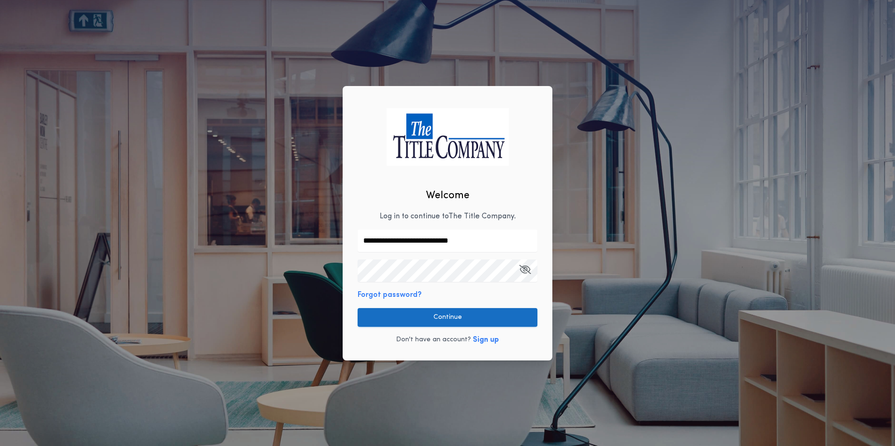 The image size is (895, 446). Describe the element at coordinates (447, 196) in the screenshot. I see `h2: Welcome` at that location.